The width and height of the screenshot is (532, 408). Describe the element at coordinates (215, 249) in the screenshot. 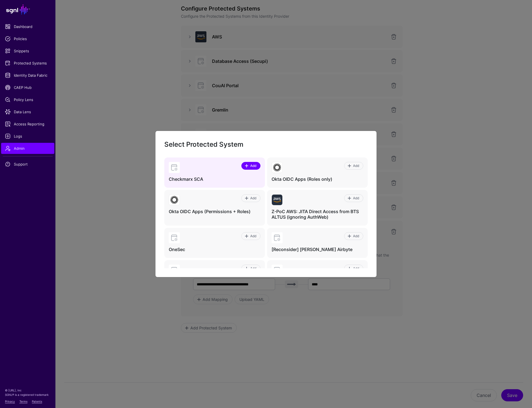

I see `h4: OneSec` at that location.